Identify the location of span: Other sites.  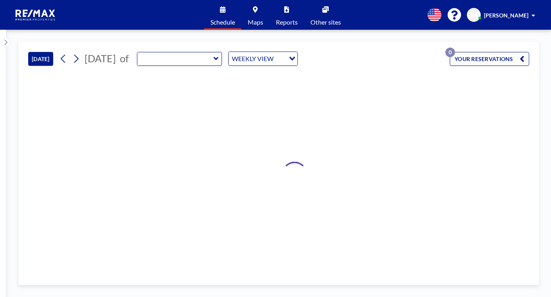
(325, 22).